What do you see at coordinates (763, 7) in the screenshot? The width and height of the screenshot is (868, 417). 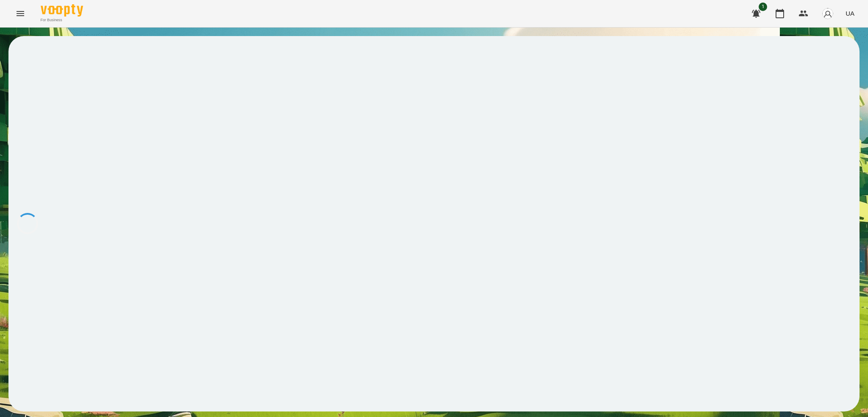 I see `span: 1` at bounding box center [763, 7].